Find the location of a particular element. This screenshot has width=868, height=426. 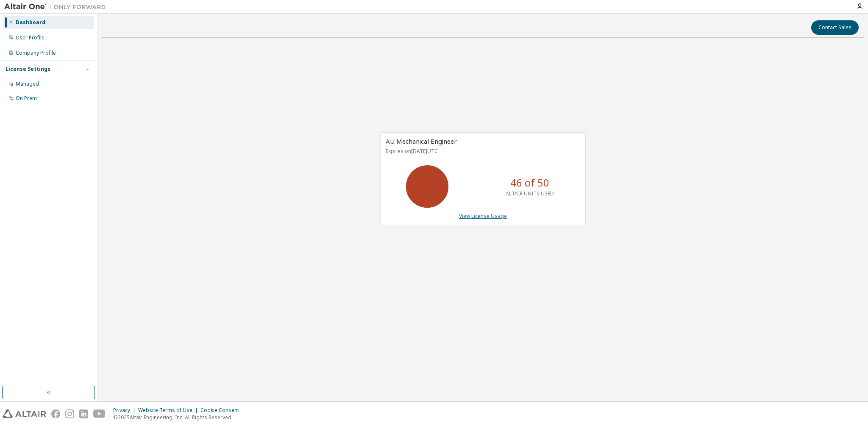

img: Altair One is located at coordinates (57, 7).